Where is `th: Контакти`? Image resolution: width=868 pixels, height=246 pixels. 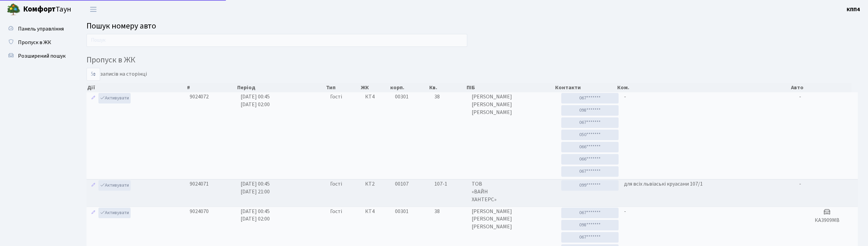
th: Контакти is located at coordinates (586, 88).